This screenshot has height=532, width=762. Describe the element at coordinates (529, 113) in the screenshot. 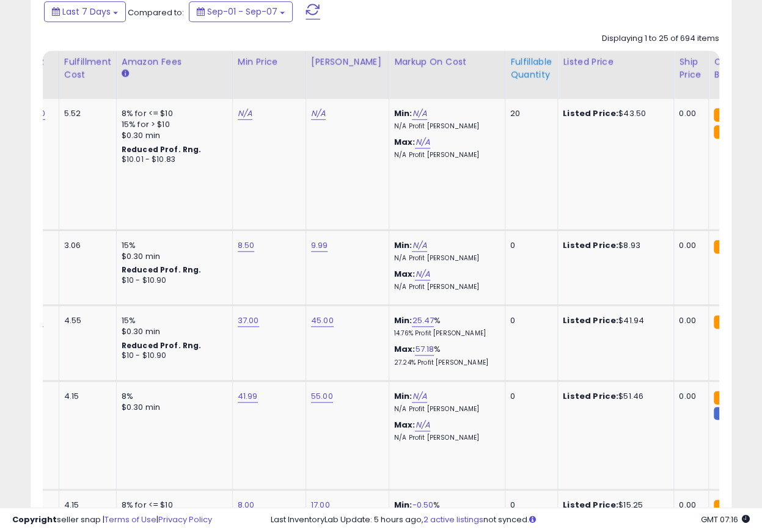

I see `div: 20` at that location.